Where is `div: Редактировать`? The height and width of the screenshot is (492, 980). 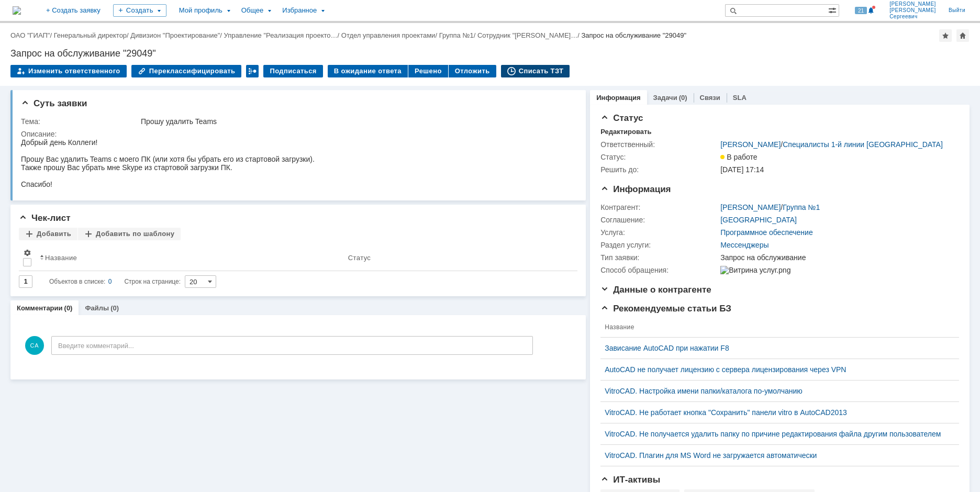 div: Редактировать is located at coordinates (625, 132).